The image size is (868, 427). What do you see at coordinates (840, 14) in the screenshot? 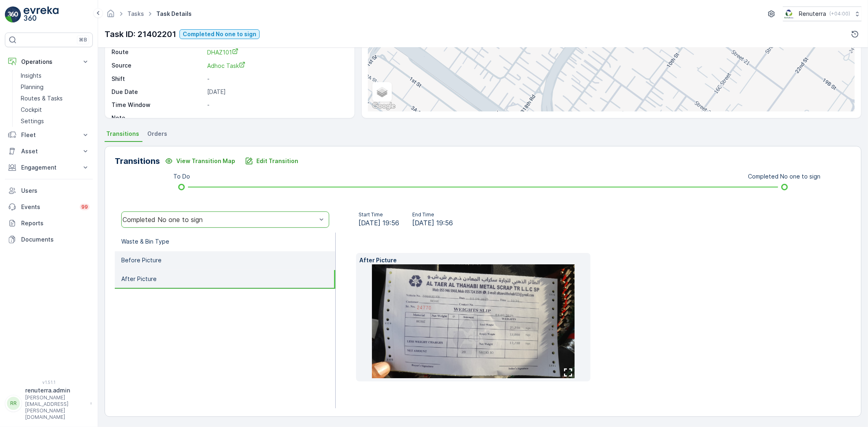
I see `p: ( +04:00 )` at bounding box center [840, 14].